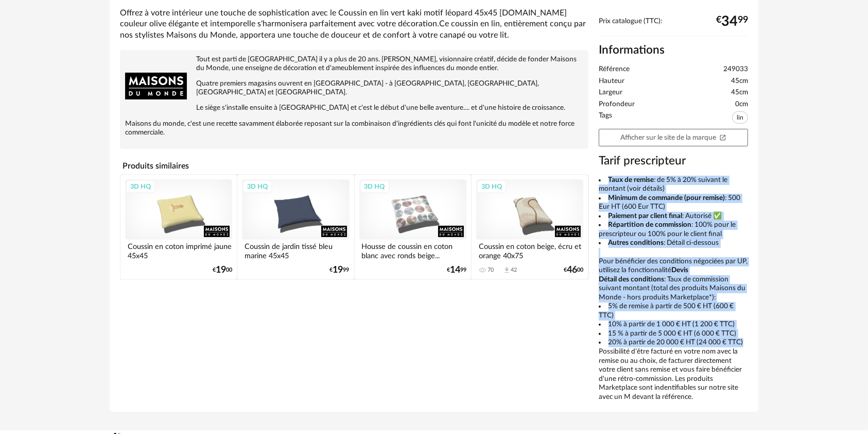 The height and width of the screenshot is (434, 868). Describe the element at coordinates (572, 270) in the screenshot. I see `span: 46` at that location.